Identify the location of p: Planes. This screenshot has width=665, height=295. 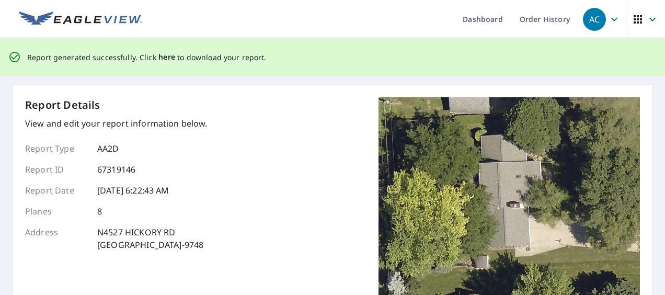
(56, 211).